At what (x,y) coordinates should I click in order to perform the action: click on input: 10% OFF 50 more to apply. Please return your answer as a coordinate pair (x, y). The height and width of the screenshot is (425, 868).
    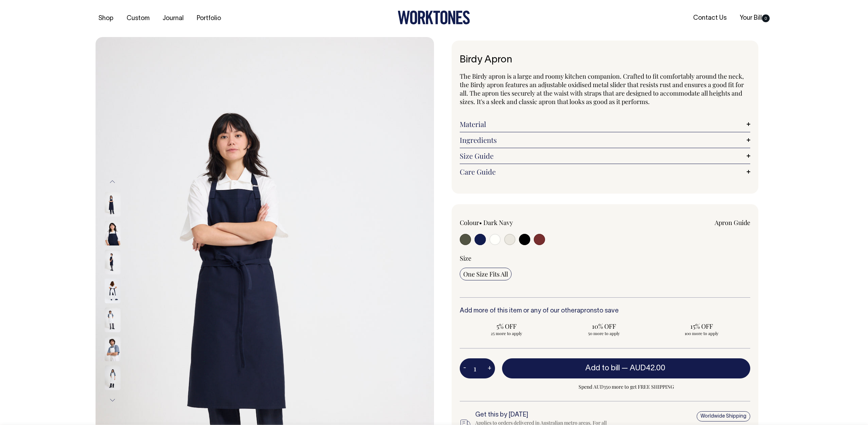
    Looking at the image, I should click on (604, 329).